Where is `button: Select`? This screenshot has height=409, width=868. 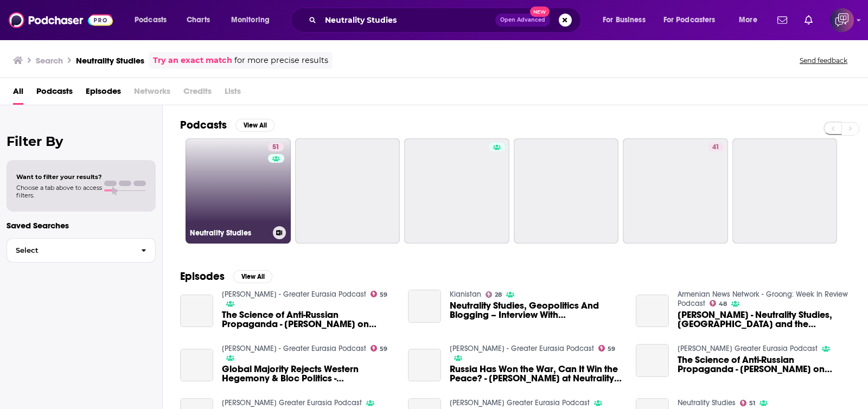
button: Select is located at coordinates (81, 250).